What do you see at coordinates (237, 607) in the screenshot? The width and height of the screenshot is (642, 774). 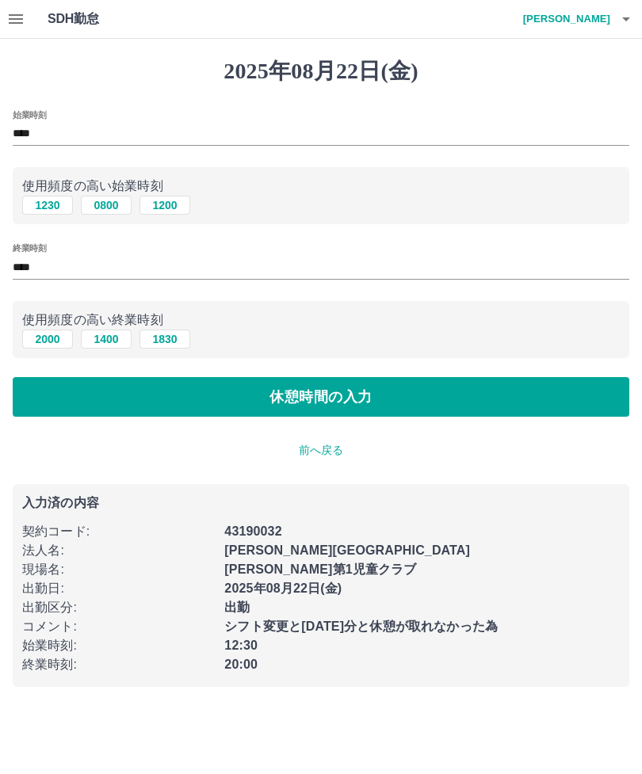 I see `b: 出勤` at bounding box center [237, 607].